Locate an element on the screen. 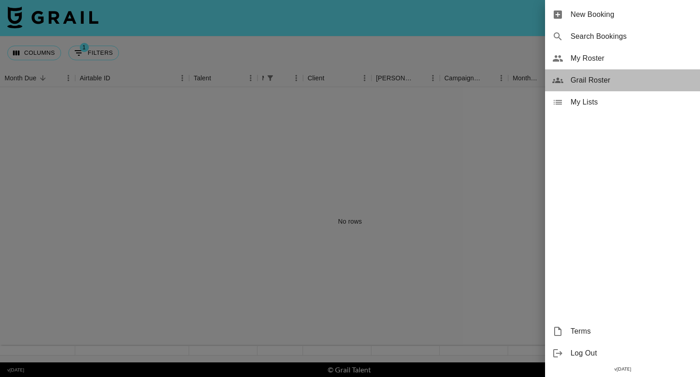  div: Search Bookings is located at coordinates (623, 36).